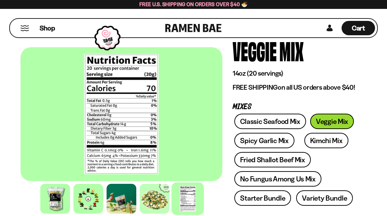 This screenshot has height=216, width=387. What do you see at coordinates (264, 140) in the screenshot?
I see `a: Spicy Garlic Mix` at bounding box center [264, 140].